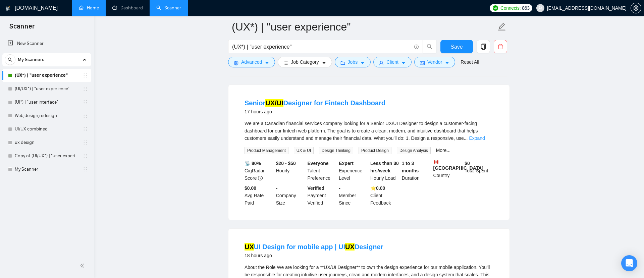 The width and height of the screenshot is (644, 278). Describe the element at coordinates (483, 47) in the screenshot. I see `span: copy` at that location.